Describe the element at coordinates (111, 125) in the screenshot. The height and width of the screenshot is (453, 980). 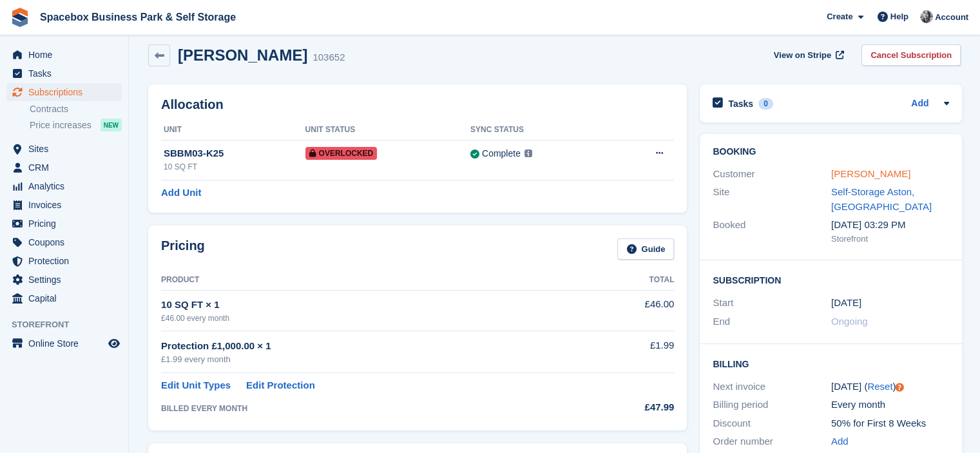
I see `div: NEW` at that location.